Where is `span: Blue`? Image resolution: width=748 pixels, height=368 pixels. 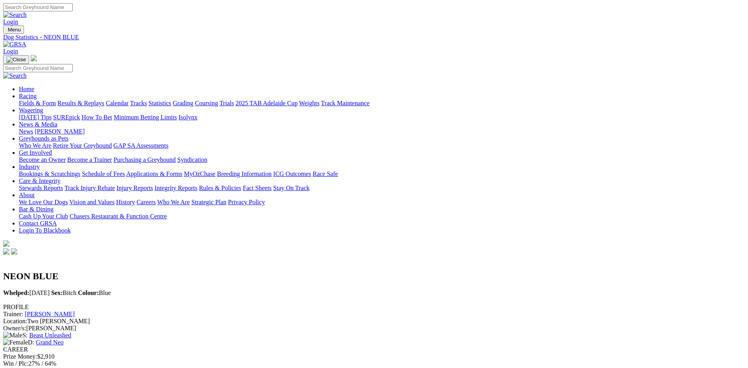 span: Blue is located at coordinates (94, 293).